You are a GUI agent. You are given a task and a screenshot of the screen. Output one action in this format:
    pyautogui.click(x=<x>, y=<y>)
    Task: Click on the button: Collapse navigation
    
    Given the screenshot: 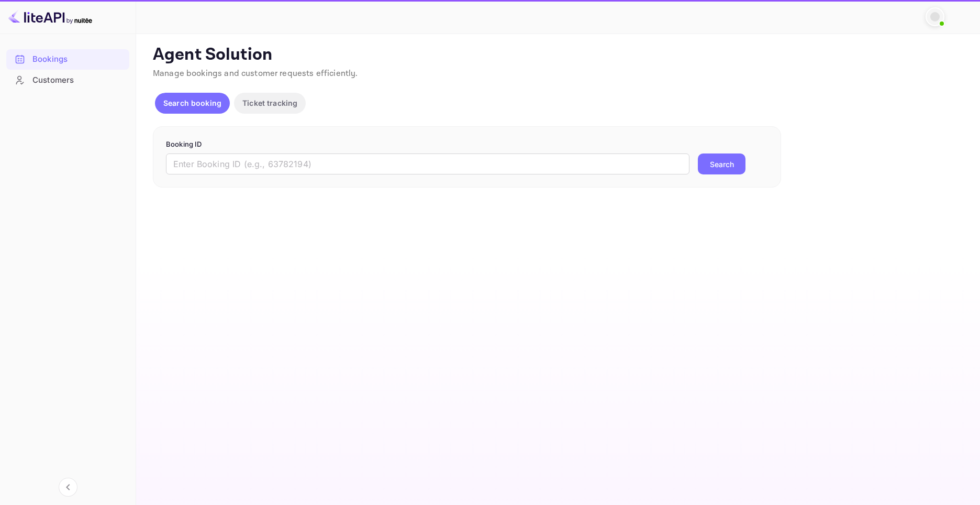 What is the action you would take?
    pyautogui.click(x=68, y=487)
    